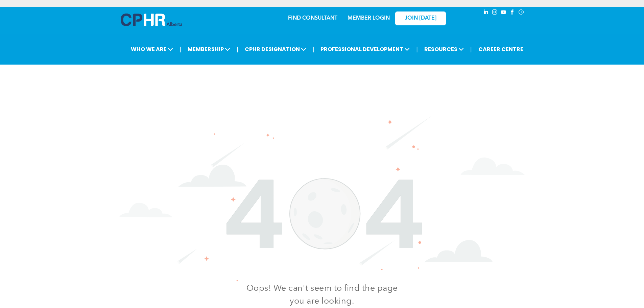 Image resolution: width=644 pixels, height=308 pixels. I want to click on span: RESOURCES, so click(444, 49).